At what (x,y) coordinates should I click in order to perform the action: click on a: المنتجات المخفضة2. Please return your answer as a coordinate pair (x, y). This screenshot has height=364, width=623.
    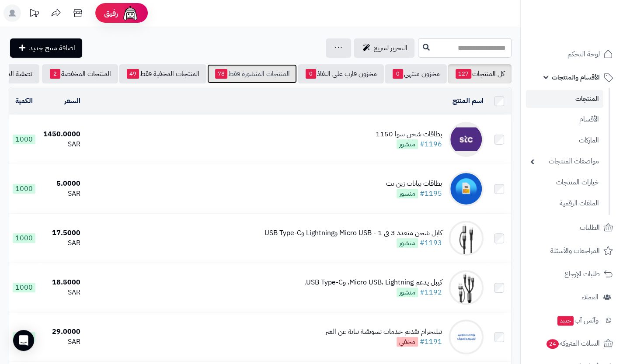
    Looking at the image, I should click on (80, 74).